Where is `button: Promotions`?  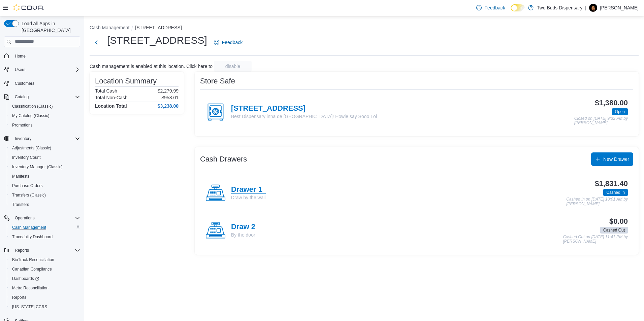 button: Promotions is located at coordinates (45, 125).